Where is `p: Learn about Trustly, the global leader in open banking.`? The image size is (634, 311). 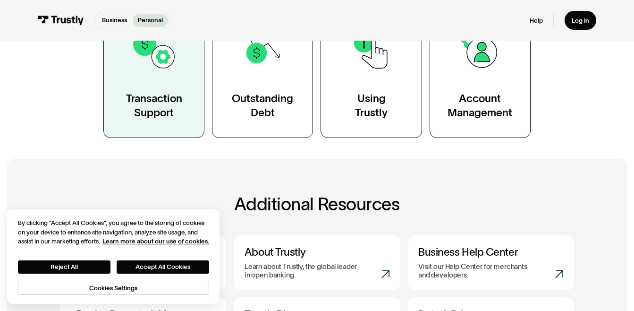 p: Learn about Trustly, the global leader in open banking. is located at coordinates (302, 271).